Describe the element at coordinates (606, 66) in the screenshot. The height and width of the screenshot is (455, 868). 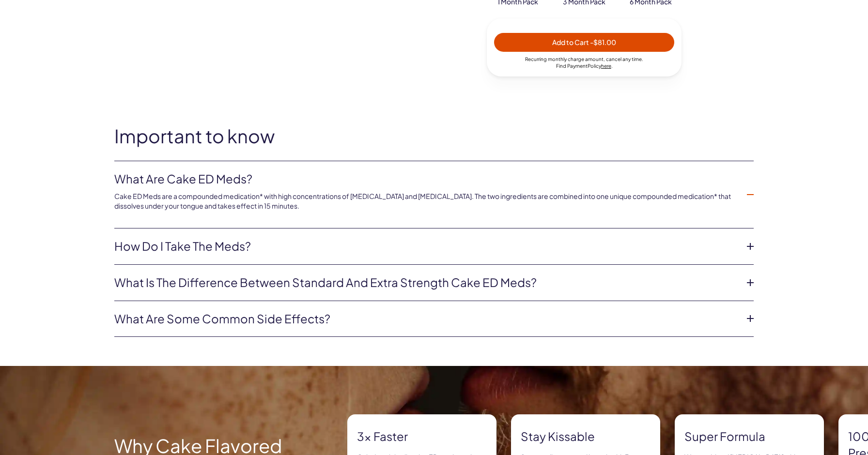
I see `a: here` at that location.